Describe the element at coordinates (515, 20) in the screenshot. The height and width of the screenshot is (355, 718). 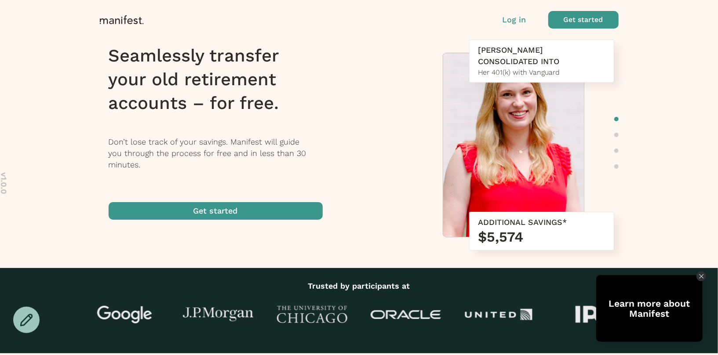
I see `button: Log in` at that location.